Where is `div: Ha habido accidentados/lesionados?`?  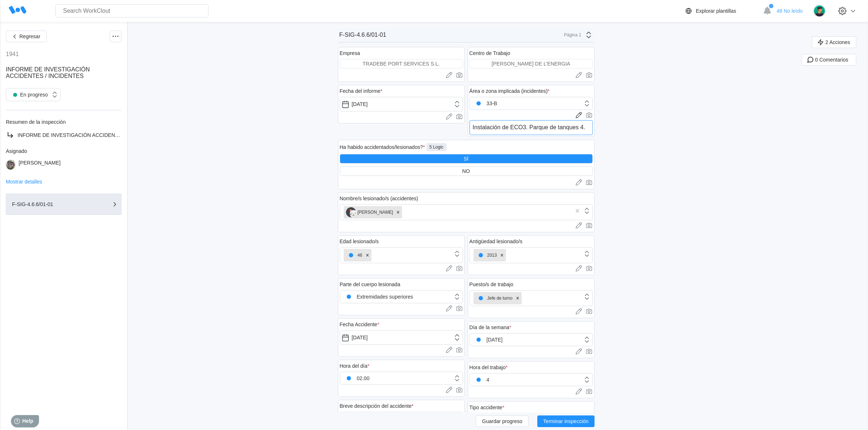 div: Ha habido accidentados/lesionados? is located at coordinates (383, 147).